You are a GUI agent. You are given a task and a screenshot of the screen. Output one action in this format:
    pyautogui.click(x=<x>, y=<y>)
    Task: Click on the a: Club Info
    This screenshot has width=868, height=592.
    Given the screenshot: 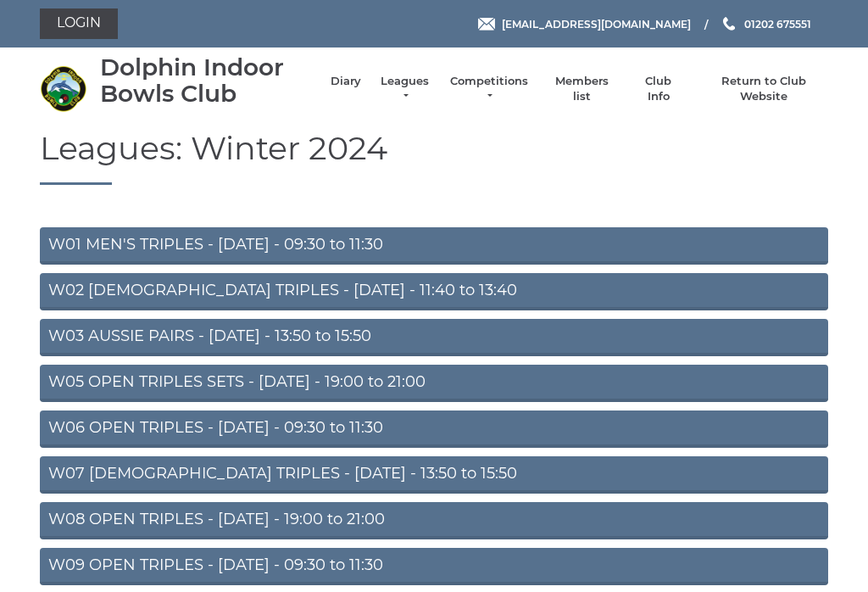 What is the action you would take?
    pyautogui.click(x=659, y=89)
    